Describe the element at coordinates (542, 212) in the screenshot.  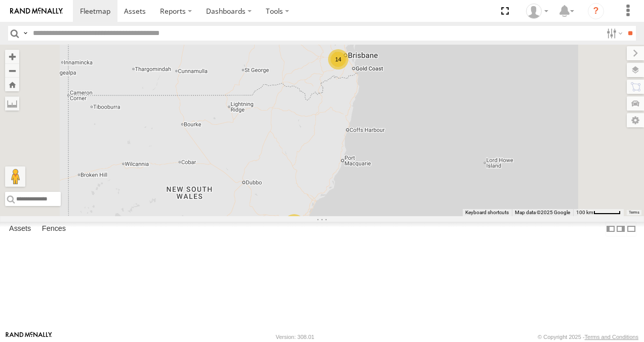
I see `span: Map data ©2025 Google` at that location.